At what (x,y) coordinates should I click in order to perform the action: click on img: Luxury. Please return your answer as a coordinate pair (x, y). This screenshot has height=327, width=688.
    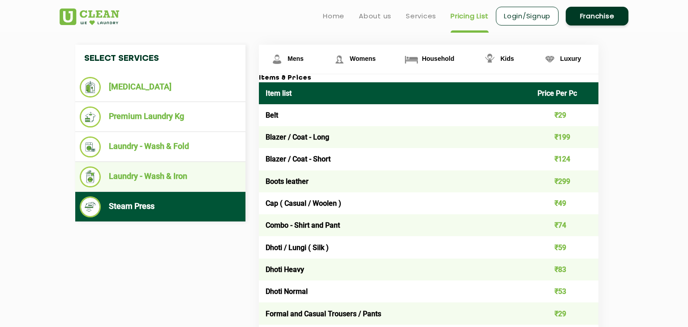
    Looking at the image, I should click on (550, 59).